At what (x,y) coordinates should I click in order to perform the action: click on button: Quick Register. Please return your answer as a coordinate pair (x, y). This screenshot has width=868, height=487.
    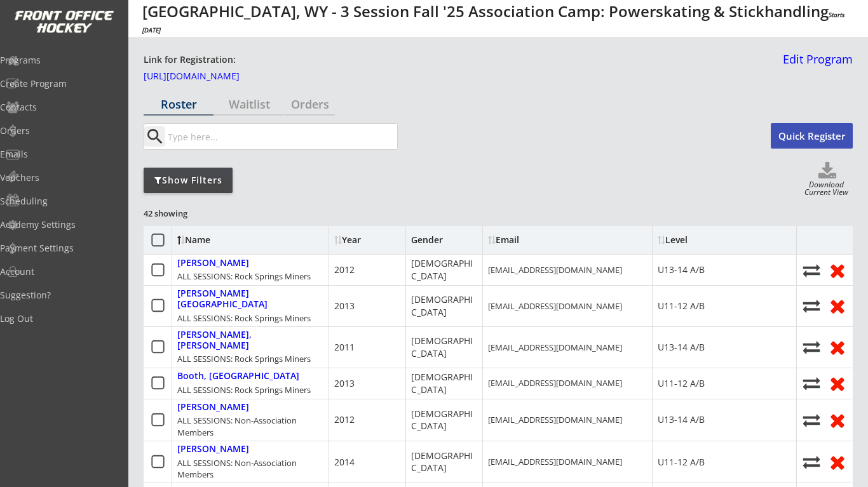
    Looking at the image, I should click on (811, 136).